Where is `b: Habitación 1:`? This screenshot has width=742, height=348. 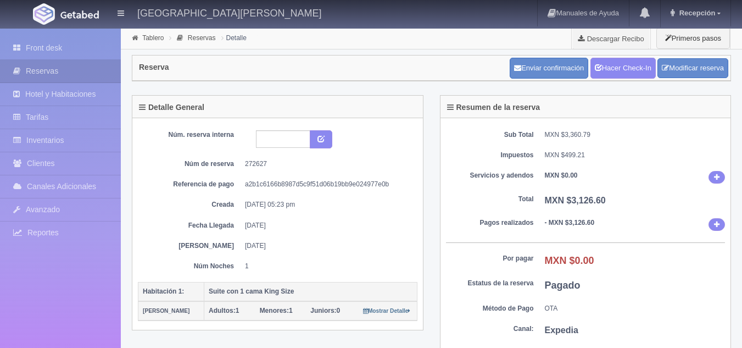 b: Habitación 1: is located at coordinates (163, 291).